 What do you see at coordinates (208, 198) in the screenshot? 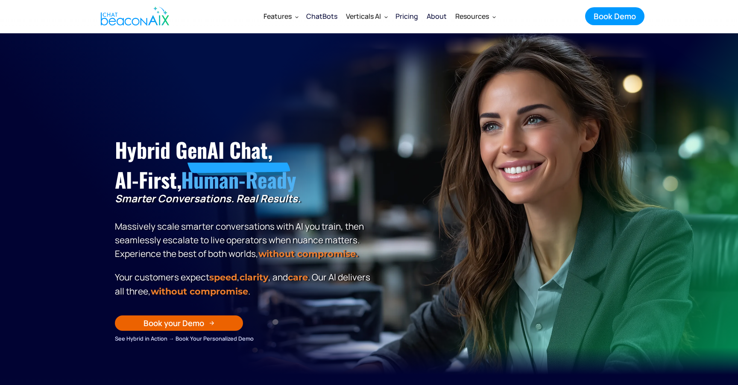
I see `strong: Smarter Conversations. Real Results.` at bounding box center [208, 198].